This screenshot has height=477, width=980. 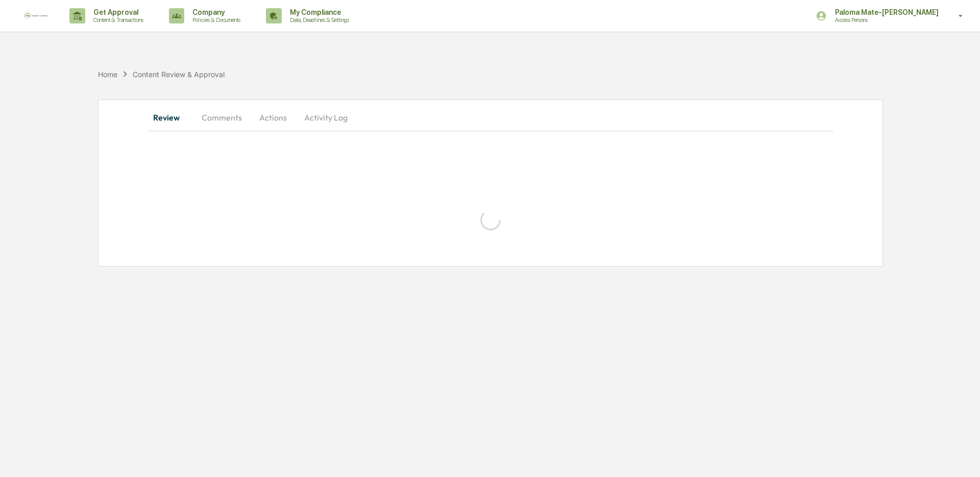 What do you see at coordinates (215, 12) in the screenshot?
I see `p: Company` at bounding box center [215, 12].